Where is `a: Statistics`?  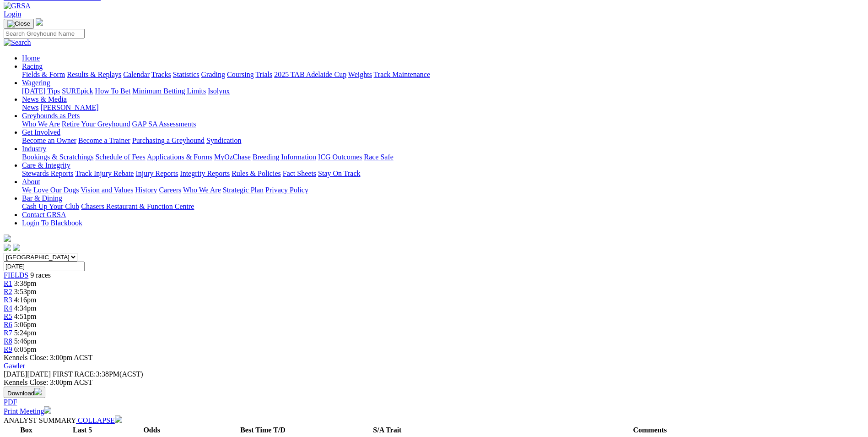 a: Statistics is located at coordinates (186, 74).